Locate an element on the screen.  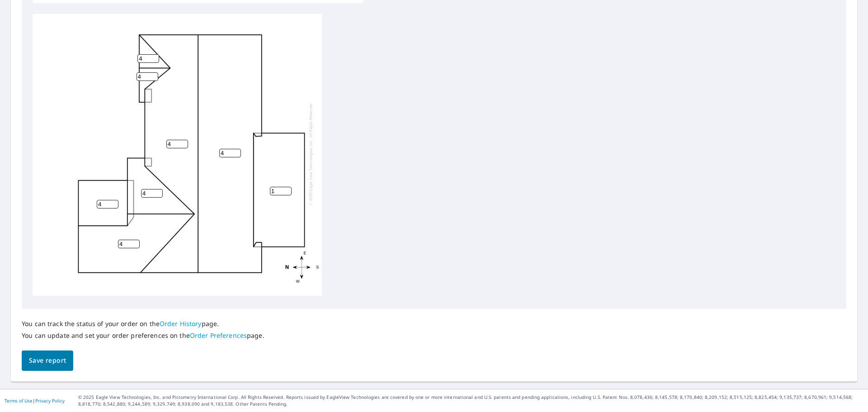
p: You can update and set your order preferences on the page. is located at coordinates (143, 336).